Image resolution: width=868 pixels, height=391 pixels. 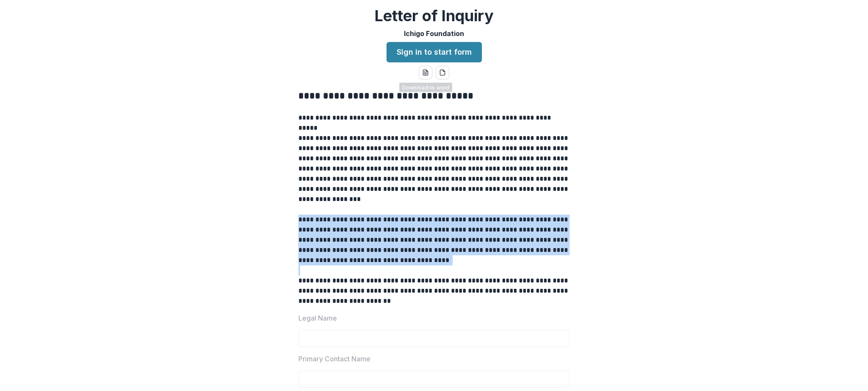 I want to click on p: Legal Name, so click(x=317, y=317).